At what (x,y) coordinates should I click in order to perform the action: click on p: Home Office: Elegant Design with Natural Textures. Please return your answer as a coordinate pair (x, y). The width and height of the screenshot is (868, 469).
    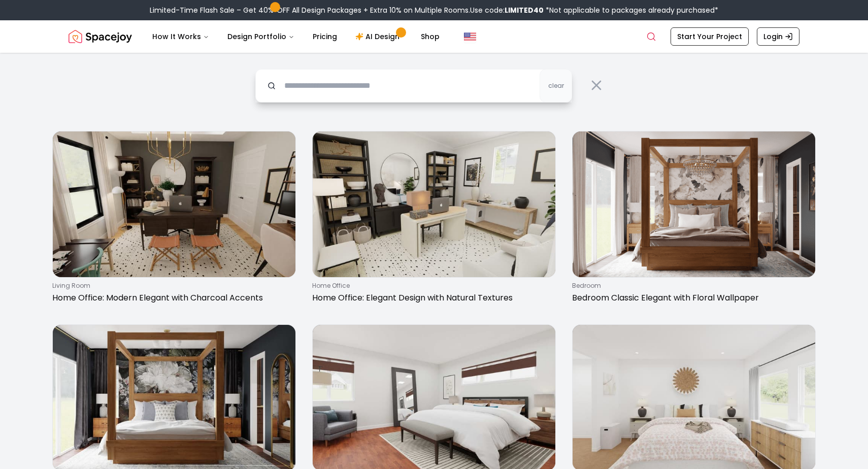
    Looking at the image, I should click on (432, 298).